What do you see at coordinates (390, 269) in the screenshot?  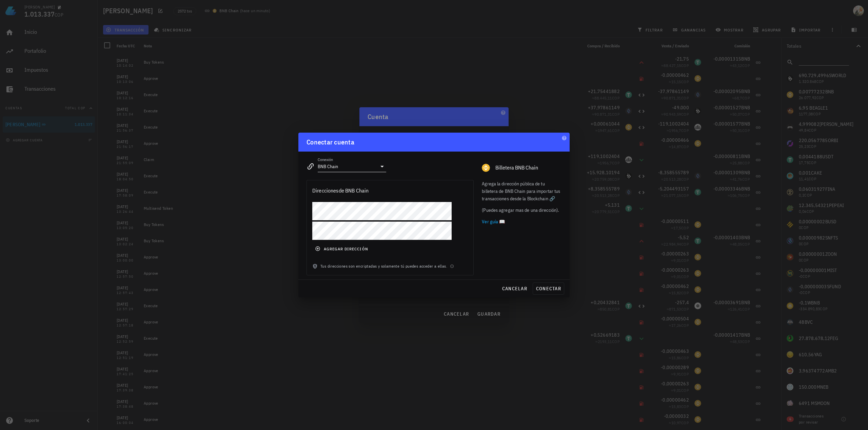 I see `div: Tus direcciones son encriptadas y solamente tú puedes acceder a ellas.` at bounding box center [390, 269].